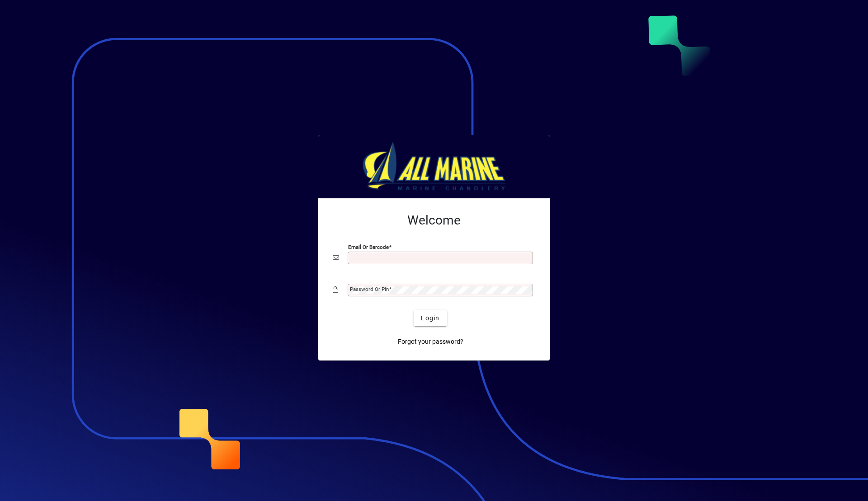  I want to click on button: Login, so click(430, 318).